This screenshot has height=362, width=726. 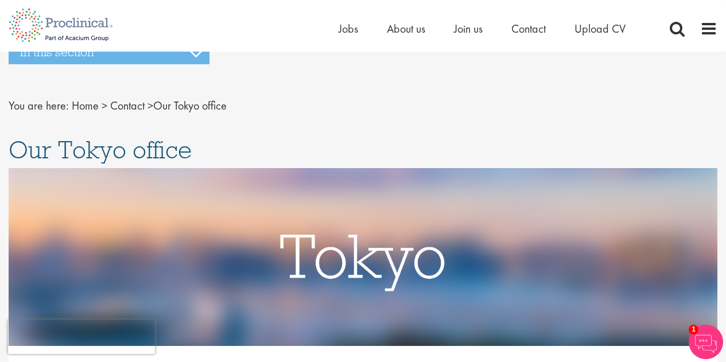 What do you see at coordinates (468, 29) in the screenshot?
I see `a: Join us` at bounding box center [468, 29].